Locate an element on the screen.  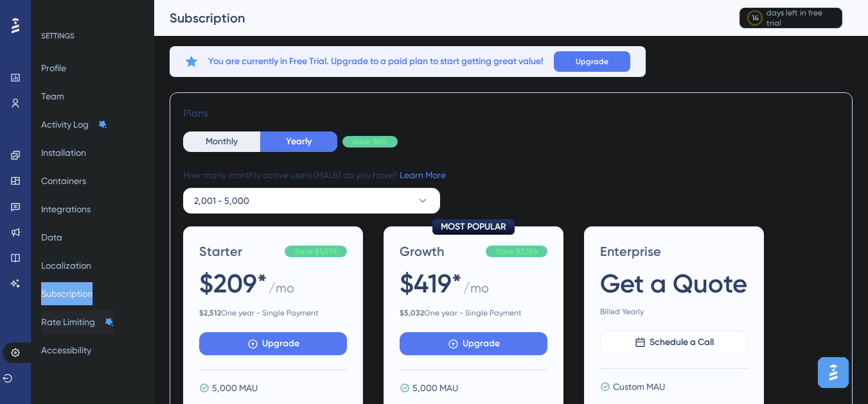
div: 14 is located at coordinates (755, 18).